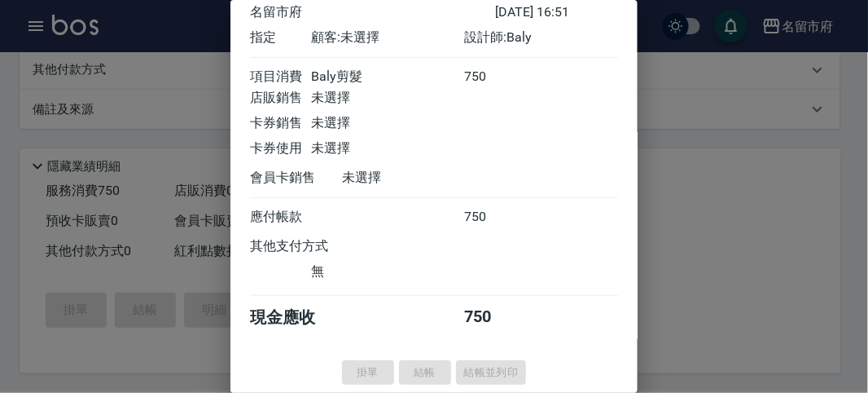  Describe the element at coordinates (296, 177) in the screenshot. I see `div: 會員卡銷售` at that location.